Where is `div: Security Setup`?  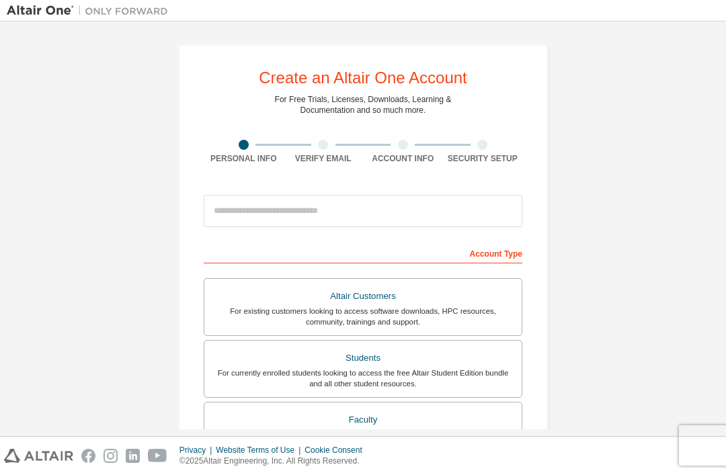 div: Security Setup is located at coordinates (483, 159).